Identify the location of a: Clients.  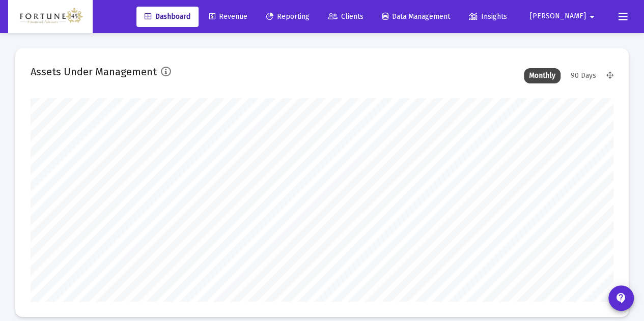
(346, 17).